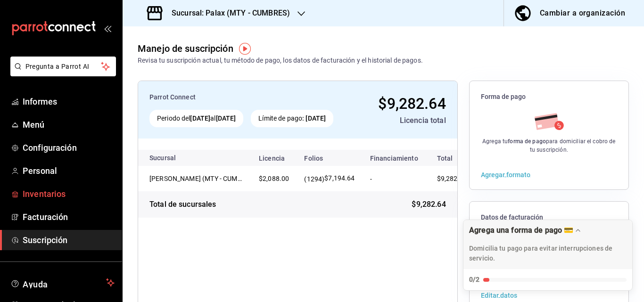 The width and height of the screenshot is (644, 302). I want to click on font: $2,088.00, so click(274, 179).